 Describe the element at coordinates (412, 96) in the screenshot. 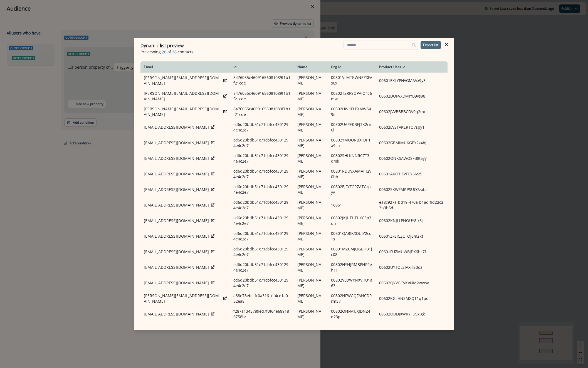

I see `td: 00602DQFVXDMIYB9vs98` at that location.